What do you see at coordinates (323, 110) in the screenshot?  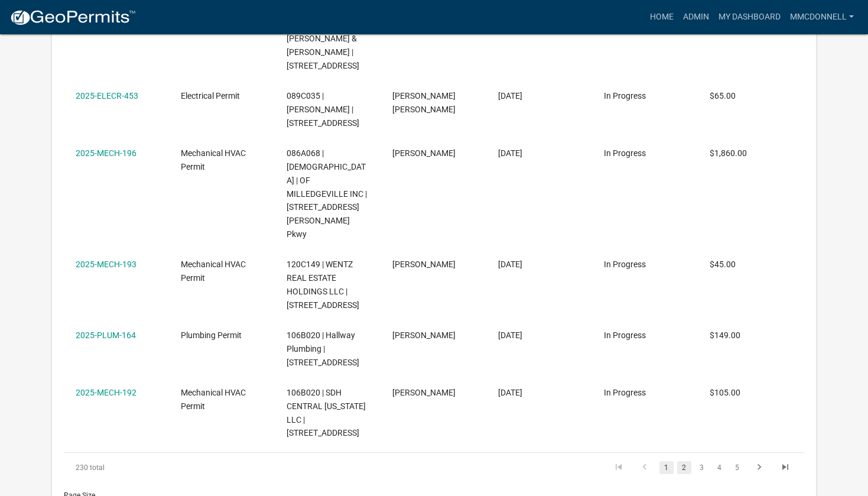 I see `span: 089C035 | ERICKSON DAVID L | 121 SCUFFLEBORO RD` at bounding box center [323, 110].